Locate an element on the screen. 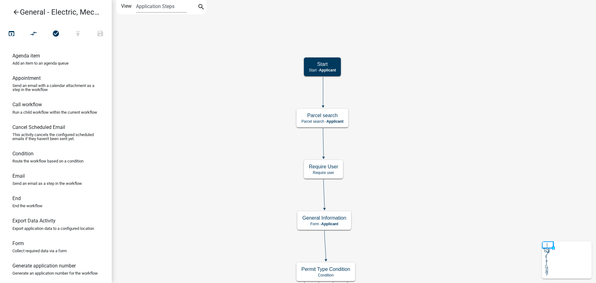 This screenshot has height=283, width=596. p: Form - is located at coordinates (324, 224).